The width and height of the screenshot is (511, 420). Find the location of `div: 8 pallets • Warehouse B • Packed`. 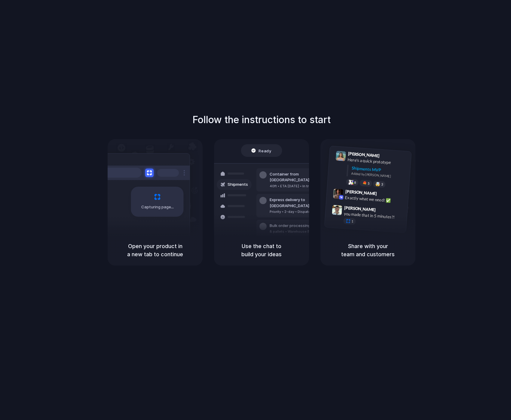

div: 8 pallets • Warehouse B • Packed is located at coordinates (298, 231).